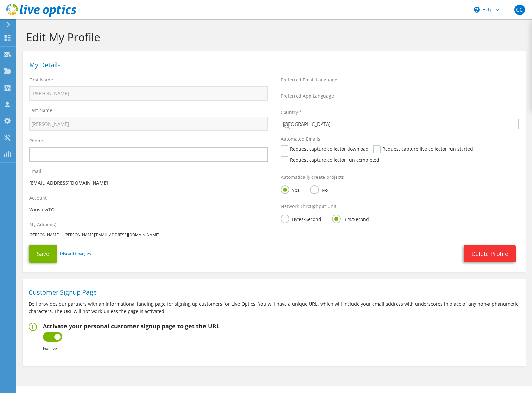  What do you see at coordinates (324, 149) in the screenshot?
I see `label: Request capture collector download` at bounding box center [324, 149].